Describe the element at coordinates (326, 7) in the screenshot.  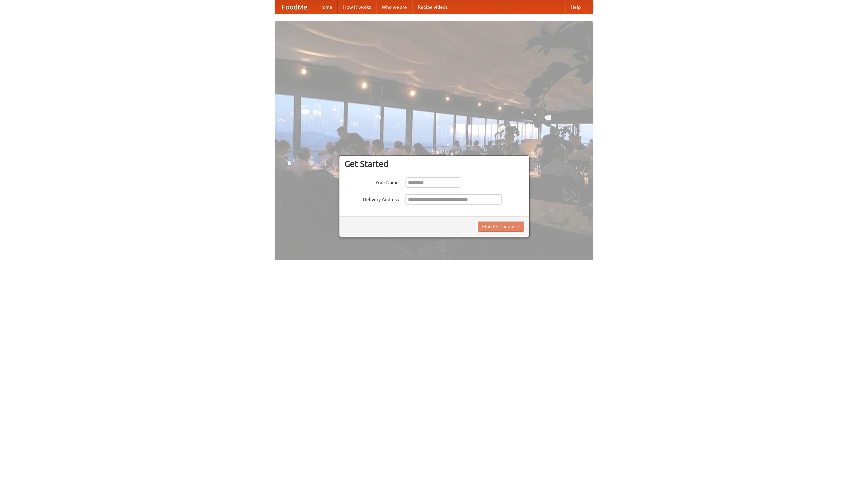
I see `a: Home` at that location.